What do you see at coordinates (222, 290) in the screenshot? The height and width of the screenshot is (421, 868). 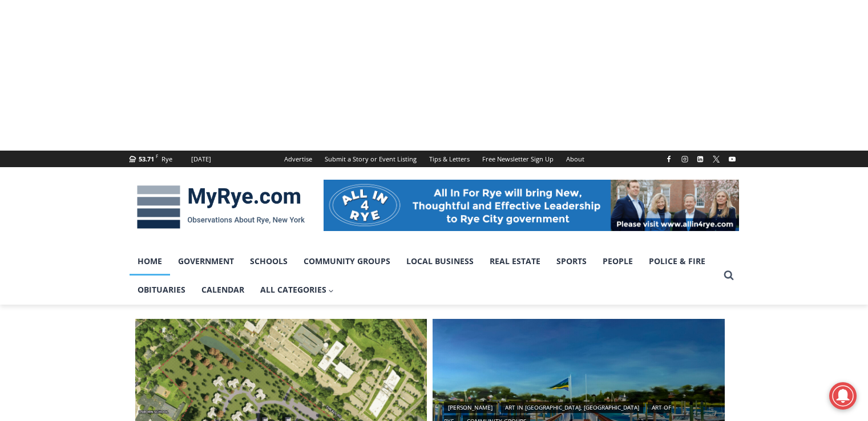 I see `a: Calendar` at bounding box center [222, 290].